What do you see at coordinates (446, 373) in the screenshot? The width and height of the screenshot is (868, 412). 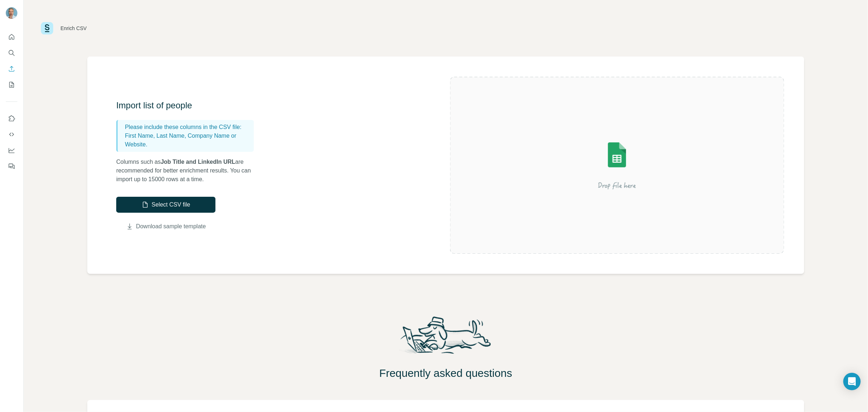 I see `h2: Frequently asked questions` at bounding box center [446, 373].